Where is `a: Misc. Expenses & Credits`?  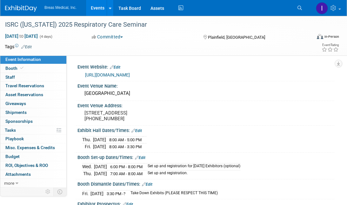 a: Misc. Expenses & Credits is located at coordinates (33, 148).